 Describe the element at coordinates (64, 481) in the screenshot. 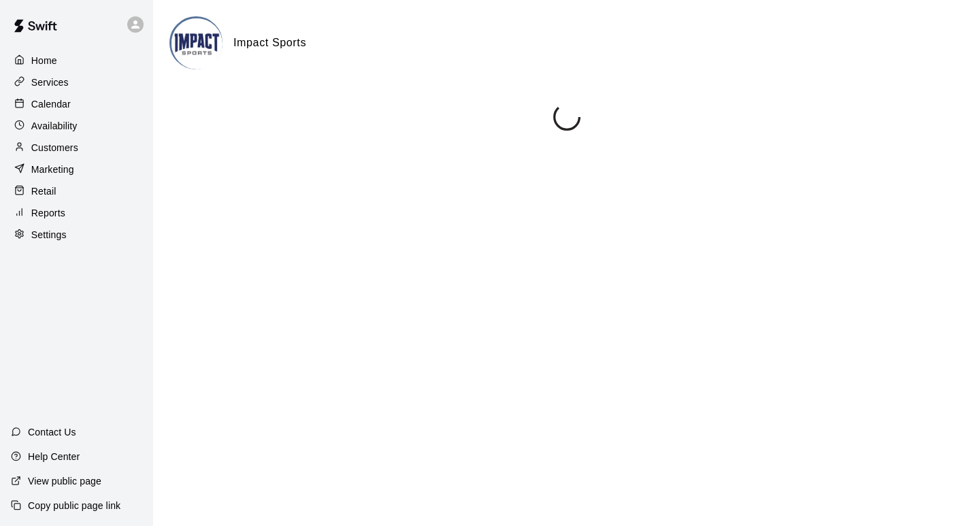

I see `p: View public page` at that location.